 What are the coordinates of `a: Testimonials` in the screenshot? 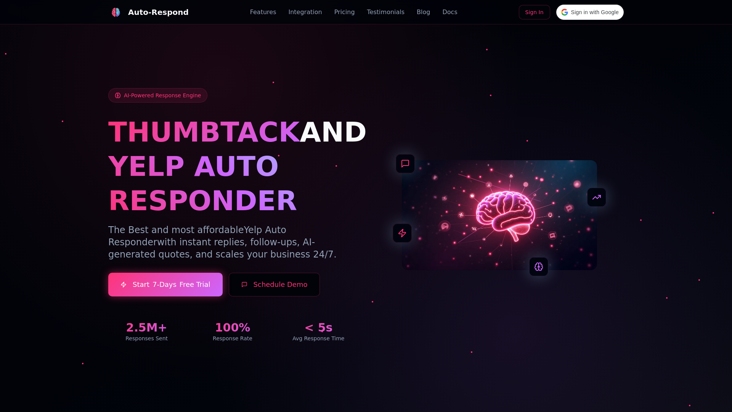 It's located at (386, 12).